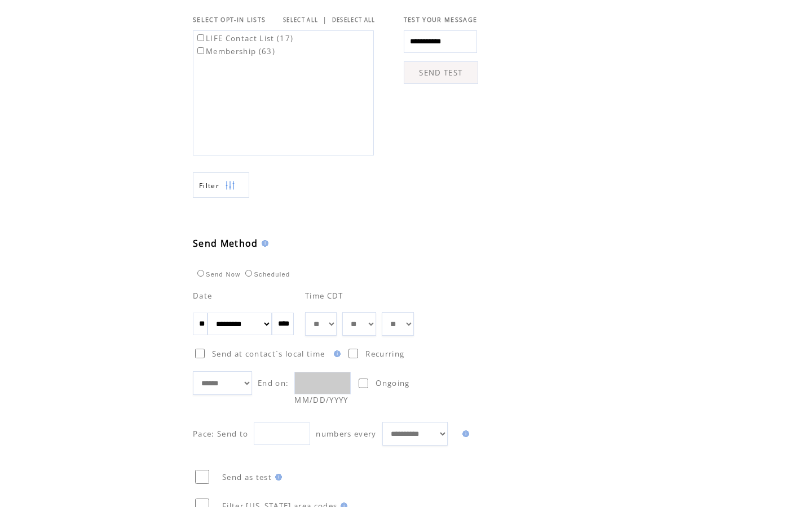 This screenshot has height=507, width=812. I want to click on img: filters.png, so click(230, 185).